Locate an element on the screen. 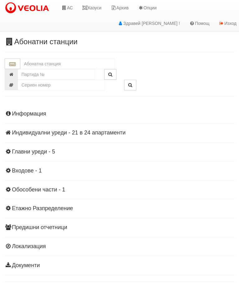 The height and width of the screenshot is (283, 239). h4: Главни уреди - 5 is located at coordinates (120, 152).